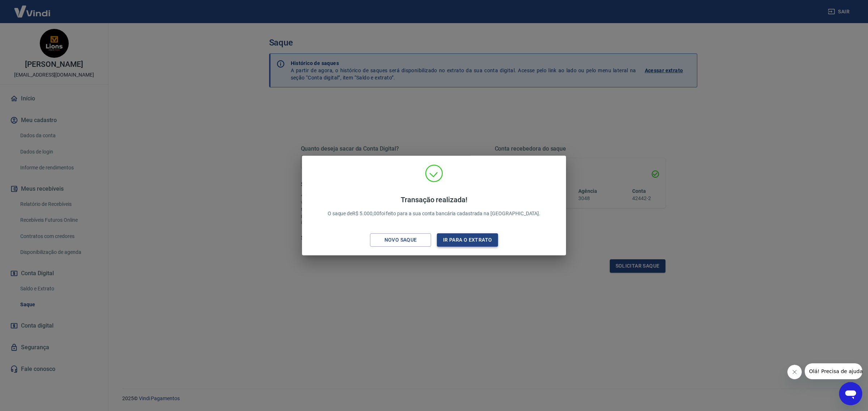 This screenshot has height=411, width=868. Describe the element at coordinates (401, 240) in the screenshot. I see `div: Novo saque` at that location.